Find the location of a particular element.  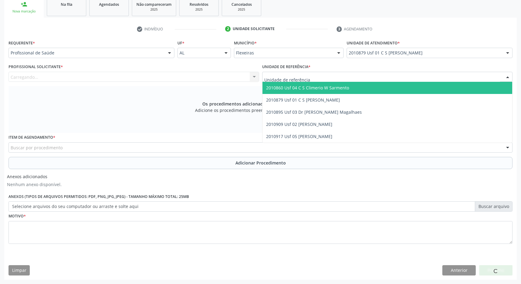

div: person_add is located at coordinates (24, 4).